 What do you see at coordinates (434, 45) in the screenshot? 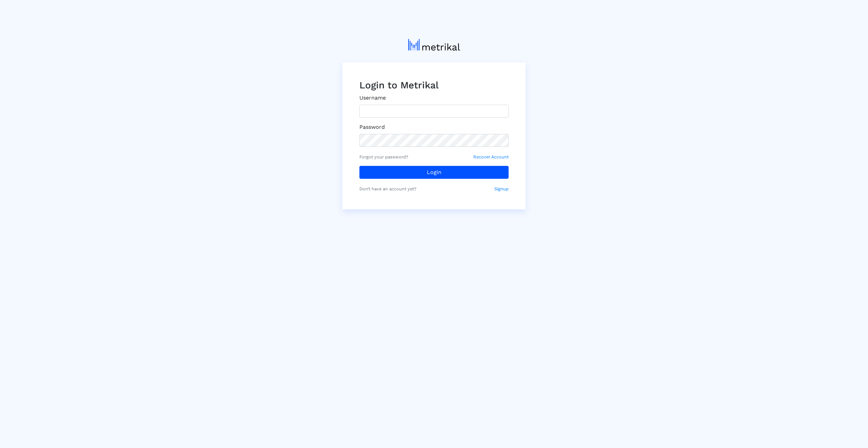
I see `img: metrical-logo-light.png` at bounding box center [434, 45].